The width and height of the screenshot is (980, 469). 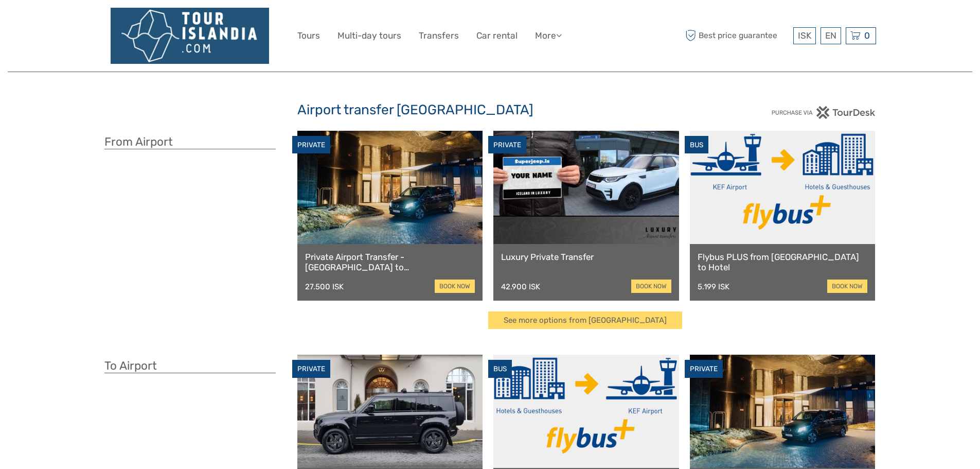 I want to click on div: EN, so click(x=831, y=35).